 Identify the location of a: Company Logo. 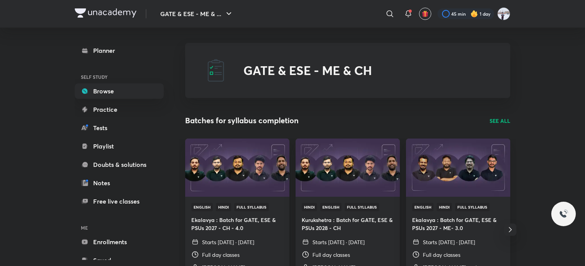
(105, 14).